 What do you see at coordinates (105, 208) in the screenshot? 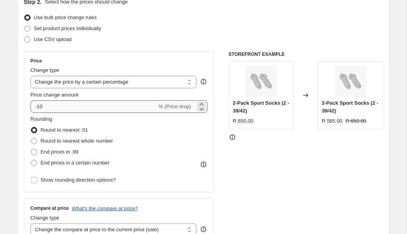
I see `button: What's the compare at price?` at bounding box center [105, 208].